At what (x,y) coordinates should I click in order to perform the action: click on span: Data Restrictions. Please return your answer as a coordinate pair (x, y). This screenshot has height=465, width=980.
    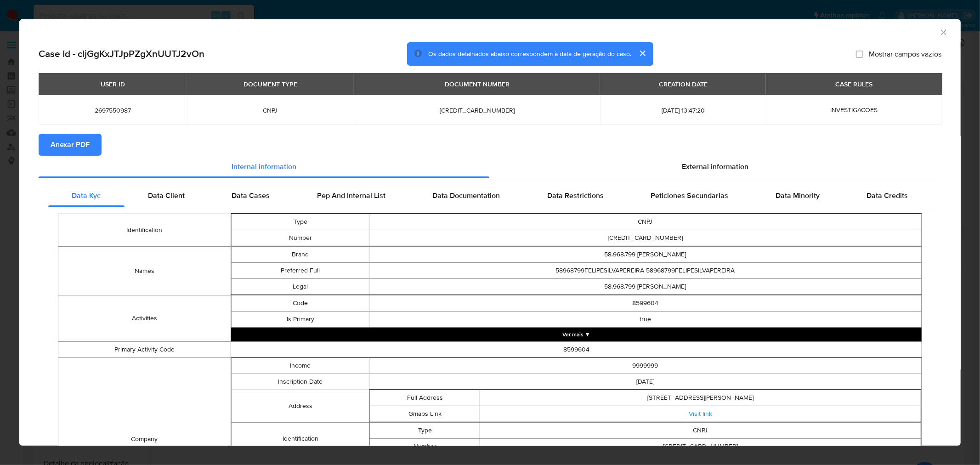
    Looking at the image, I should click on (575, 195).